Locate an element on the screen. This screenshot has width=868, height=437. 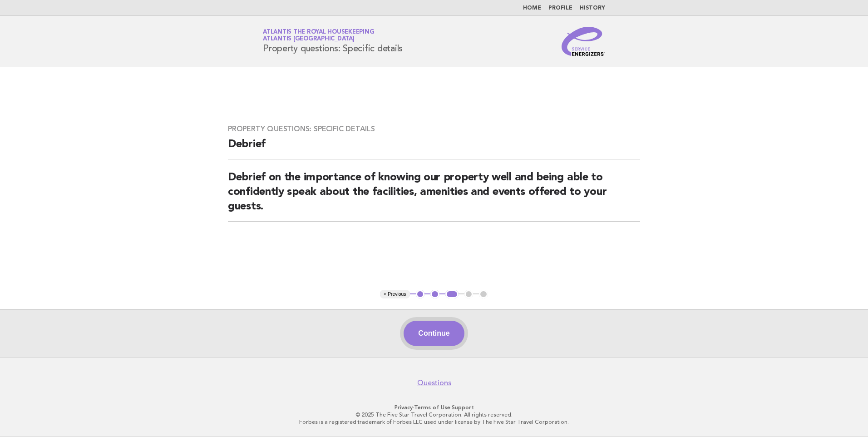
a: Terms of Use is located at coordinates (432, 407).